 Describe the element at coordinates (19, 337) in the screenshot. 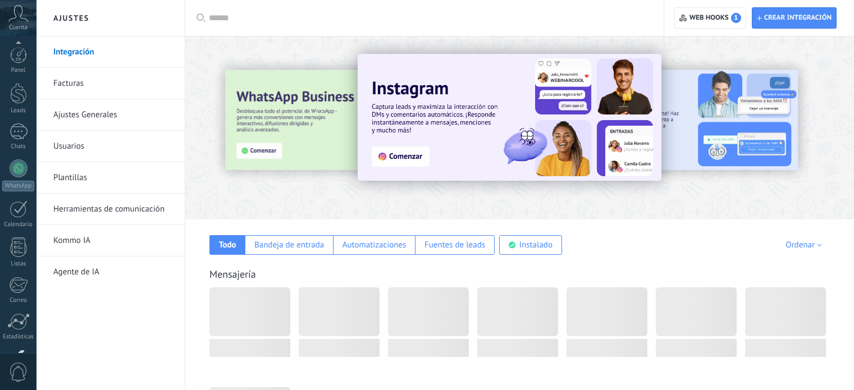

I see `div: Estadísticas` at that location.